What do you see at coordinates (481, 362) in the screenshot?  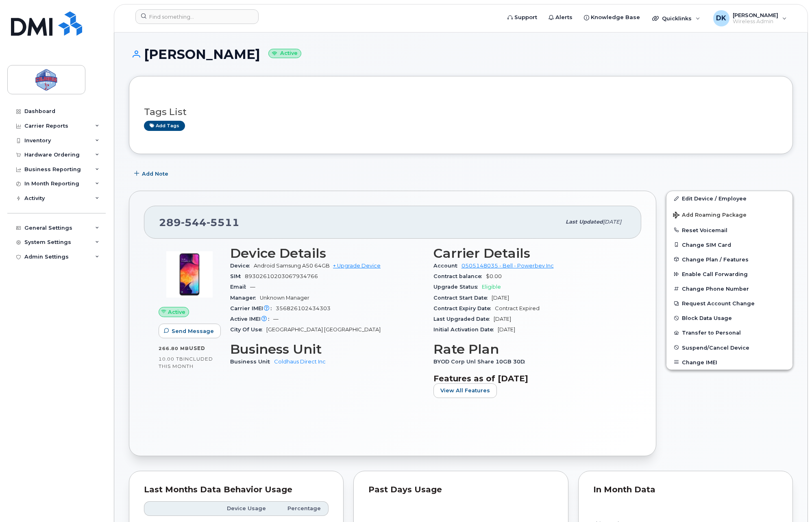 I see `span: BYOD Corp Unl Share 10GB 30D` at bounding box center [481, 362].